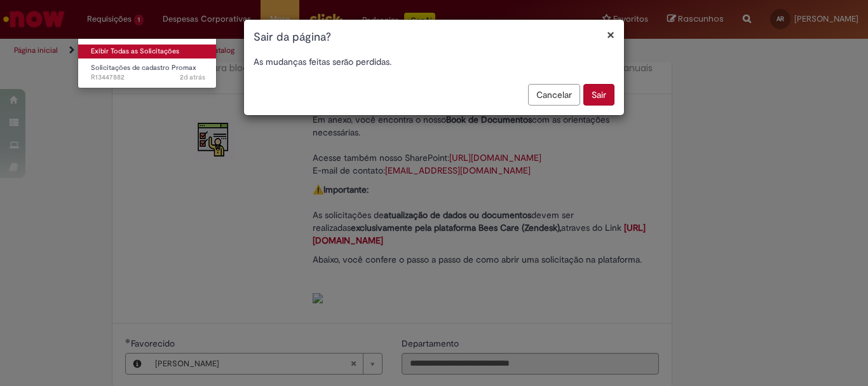  I want to click on p: As mudanças feitas serão perdidas., so click(434, 62).